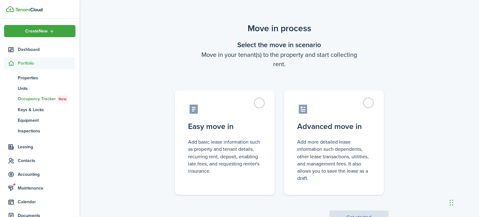 Image resolution: width=479 pixels, height=217 pixels. What do you see at coordinates (280, 59) in the screenshot?
I see `wizard-step-header-description: Move in your tenant(s) to the property and start collecting rent.` at bounding box center [280, 59].